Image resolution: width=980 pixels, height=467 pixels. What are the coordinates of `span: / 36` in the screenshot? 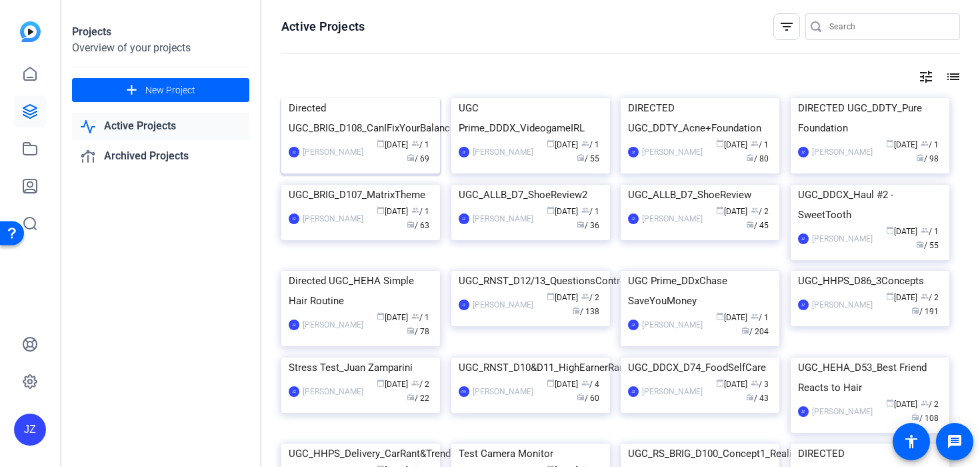 It's located at (588, 225).